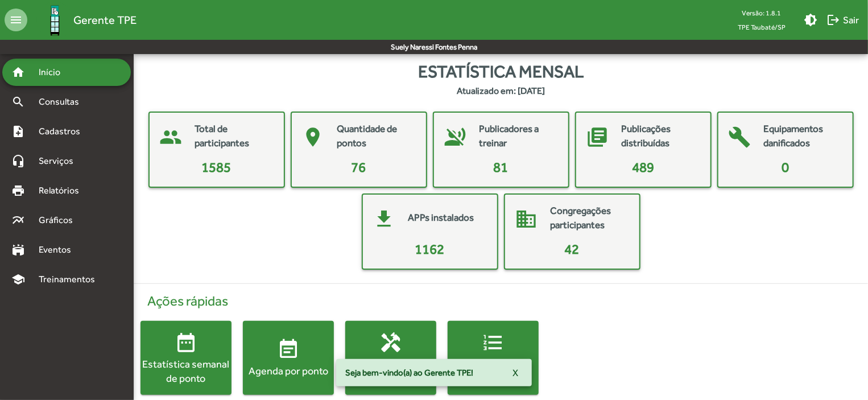 This screenshot has height=400, width=868. Describe the element at coordinates (409, 373) in the screenshot. I see `span: Seja bem-vindo(a) ao Gerente TPE!` at that location.